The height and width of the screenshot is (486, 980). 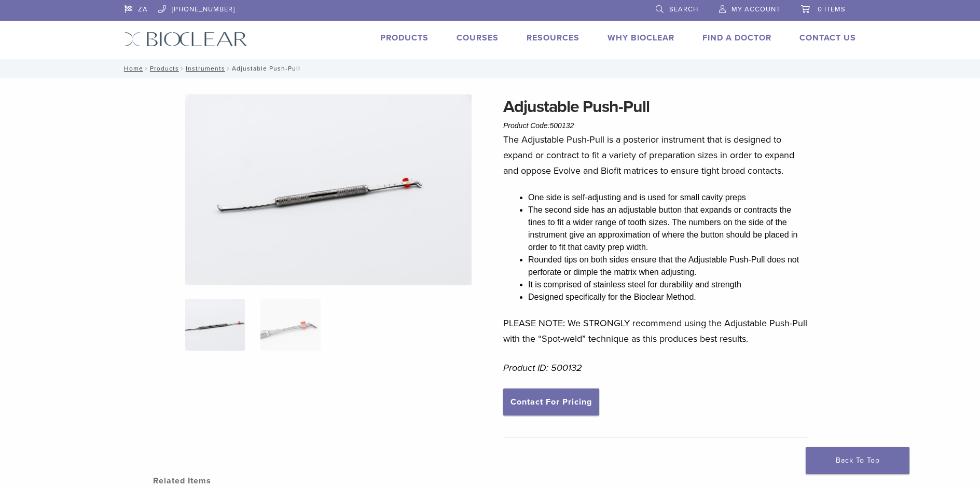 What do you see at coordinates (290, 325) in the screenshot?
I see `img: Adjustable Push-Pull - Image 2` at bounding box center [290, 325].